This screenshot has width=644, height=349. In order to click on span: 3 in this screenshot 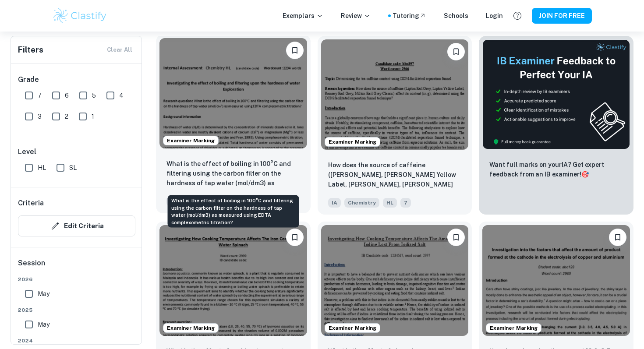, I will do `click(39, 116)`.